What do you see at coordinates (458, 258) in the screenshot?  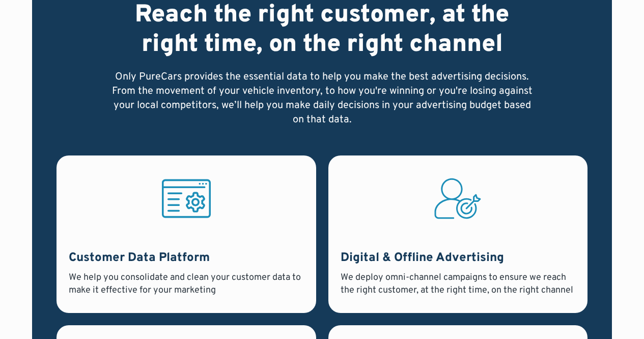 I see `h3: Digital & Offline Advertising` at bounding box center [458, 258].